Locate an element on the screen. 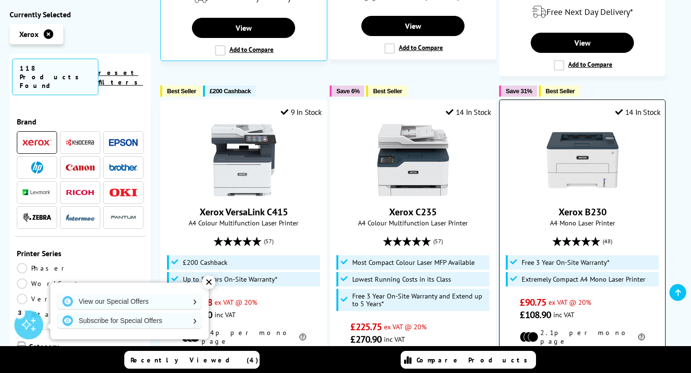 The height and width of the screenshot is (373, 691). a: reset filters is located at coordinates (120, 77).